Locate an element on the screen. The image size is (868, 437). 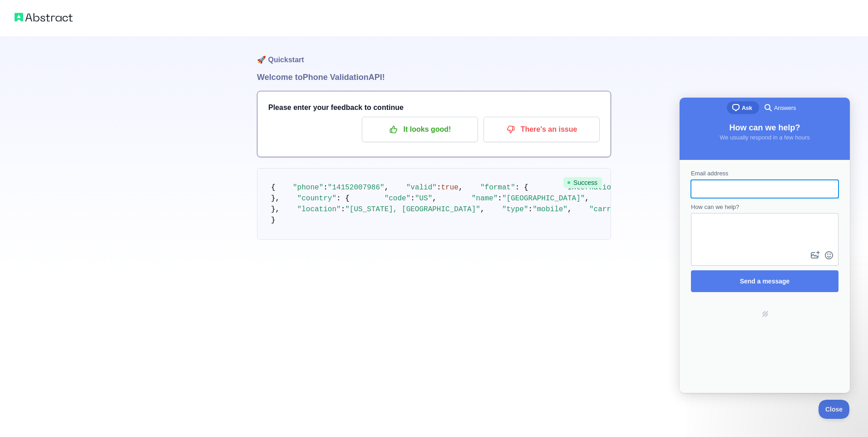
span: Answers is located at coordinates (106, 10).